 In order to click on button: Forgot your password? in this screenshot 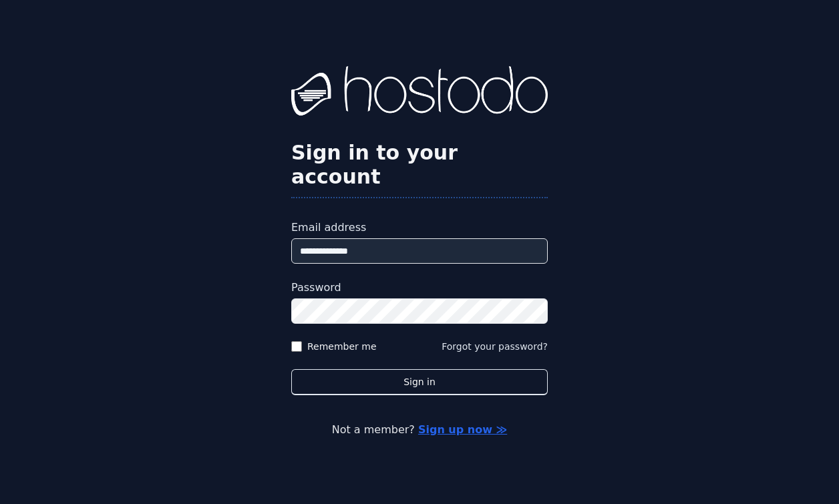, I will do `click(494, 346)`.